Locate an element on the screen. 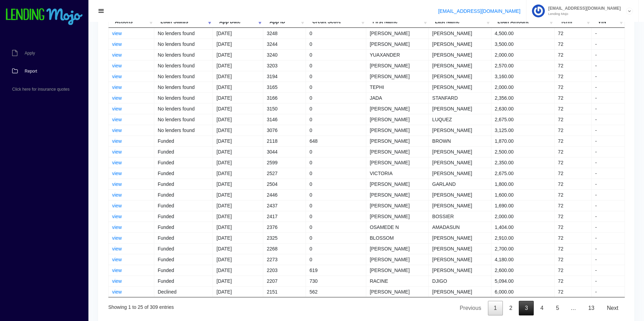  td: 2,000.00 is located at coordinates (523, 216).